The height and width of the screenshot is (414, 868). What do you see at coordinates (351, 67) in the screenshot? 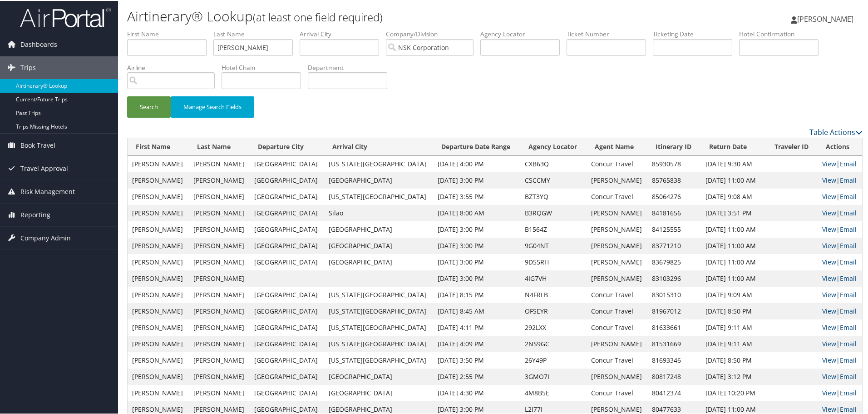
I see `label: Department` at bounding box center [351, 67].